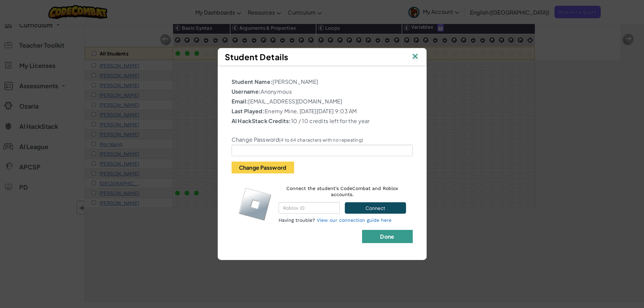 The width and height of the screenshot is (644, 308). Describe the element at coordinates (297, 140) in the screenshot. I see `label: Change Password` at that location.